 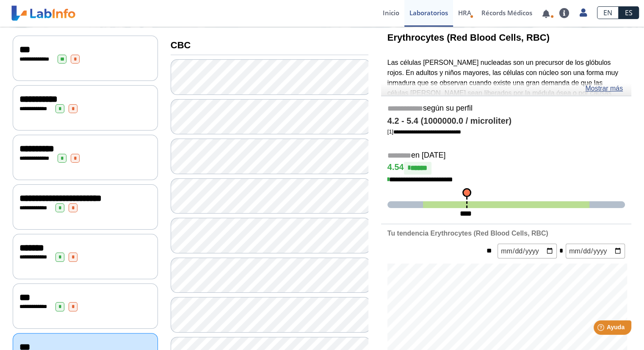 I want to click on span: Ayuda, so click(x=47, y=10).